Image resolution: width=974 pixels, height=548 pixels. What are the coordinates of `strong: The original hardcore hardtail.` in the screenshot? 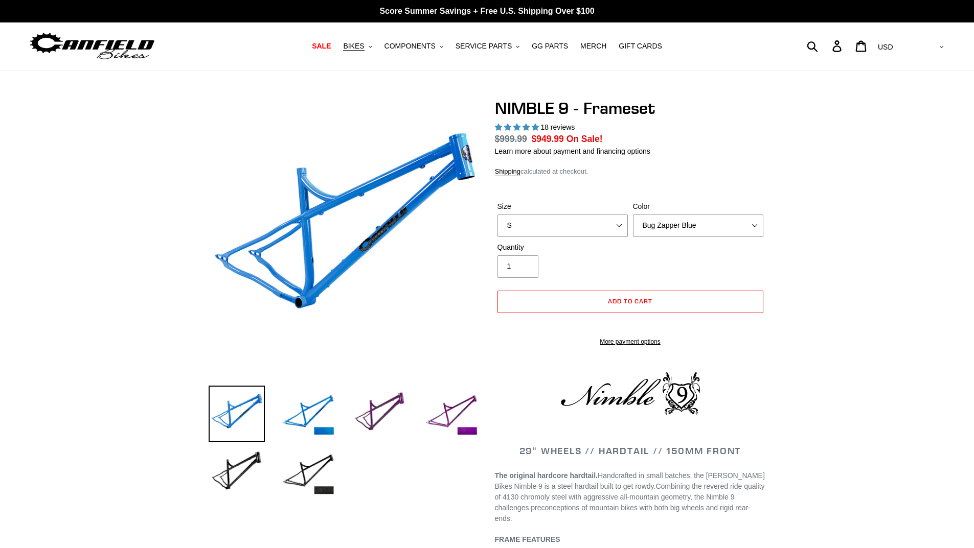 It's located at (546, 476).